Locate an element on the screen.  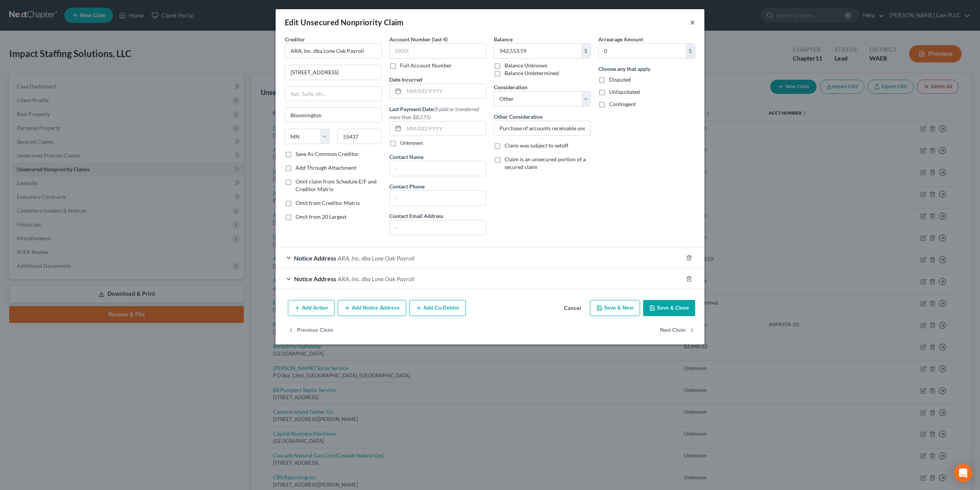
span: Creditor is located at coordinates (295, 39).